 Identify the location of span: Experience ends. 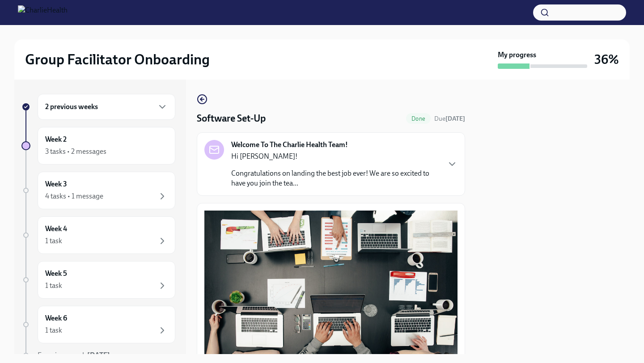
(74, 355).